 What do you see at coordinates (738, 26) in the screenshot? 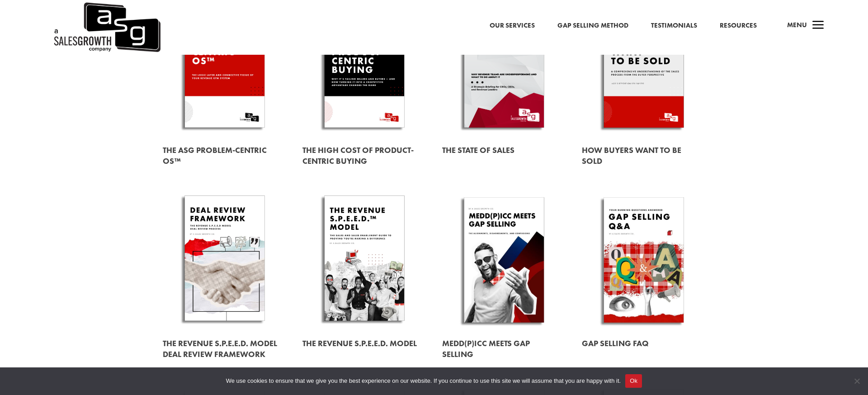
I see `a: Resources` at bounding box center [738, 26].